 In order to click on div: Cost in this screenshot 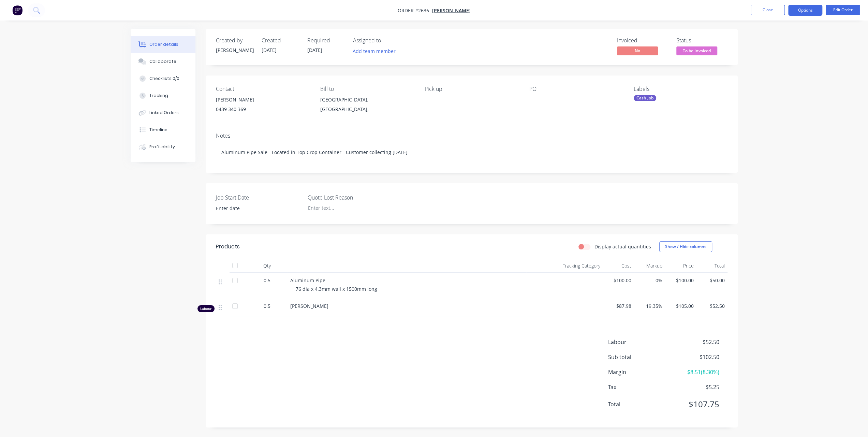, I will do `click(619, 266)`.